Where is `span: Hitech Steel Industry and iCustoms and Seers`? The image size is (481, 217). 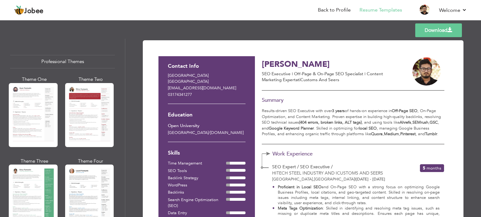
span: Hitech Steel Industry and iCustoms and Seers is located at coordinates (327, 173).